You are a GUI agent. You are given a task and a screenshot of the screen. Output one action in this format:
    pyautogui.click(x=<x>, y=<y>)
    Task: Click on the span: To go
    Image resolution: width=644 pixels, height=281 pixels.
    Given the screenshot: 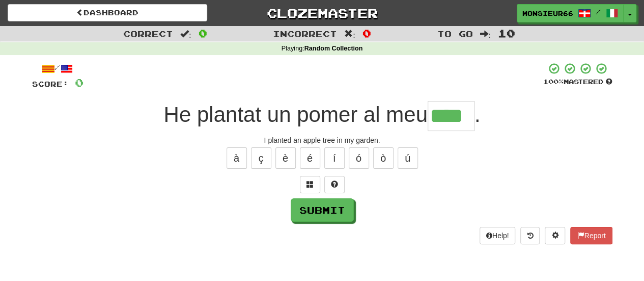 What is the action you would take?
    pyautogui.click(x=454, y=33)
    